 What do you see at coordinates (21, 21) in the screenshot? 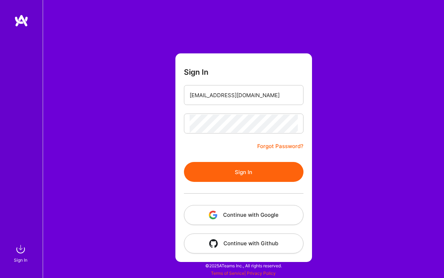
I see `img: logo` at bounding box center [21, 21].